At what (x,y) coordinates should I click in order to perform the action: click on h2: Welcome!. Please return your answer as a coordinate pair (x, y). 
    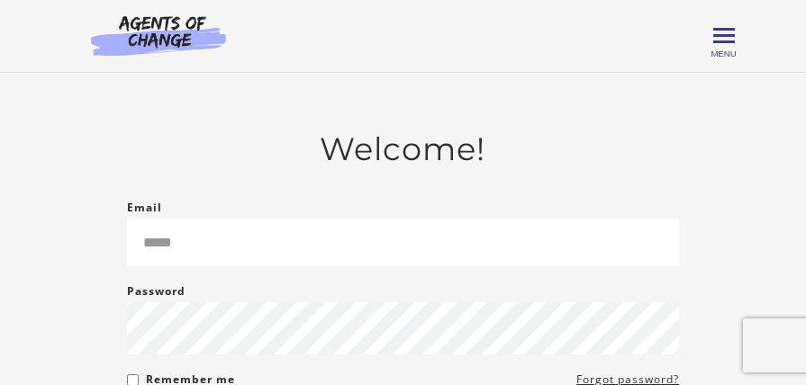
    Looking at the image, I should click on (403, 150).